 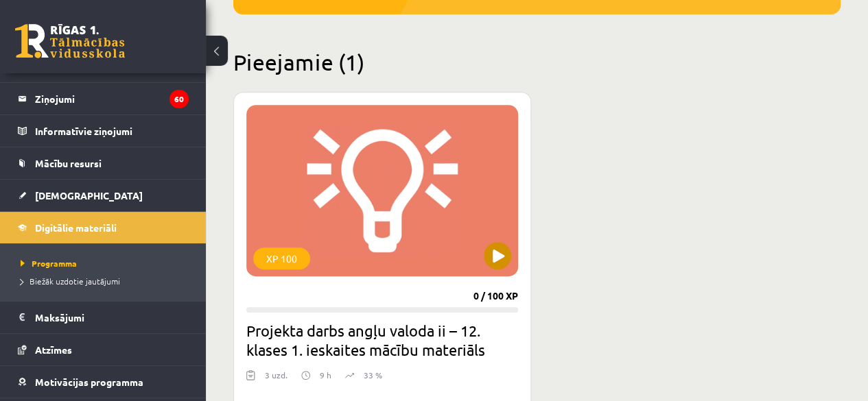 What do you see at coordinates (275, 379) in the screenshot?
I see `div: 3 uzd.` at bounding box center [275, 379].